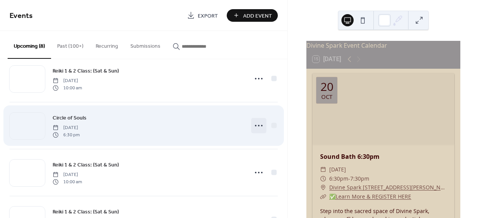 Image resolution: width=479 pixels, height=218 pixels. I want to click on div: Oct, so click(327, 96).